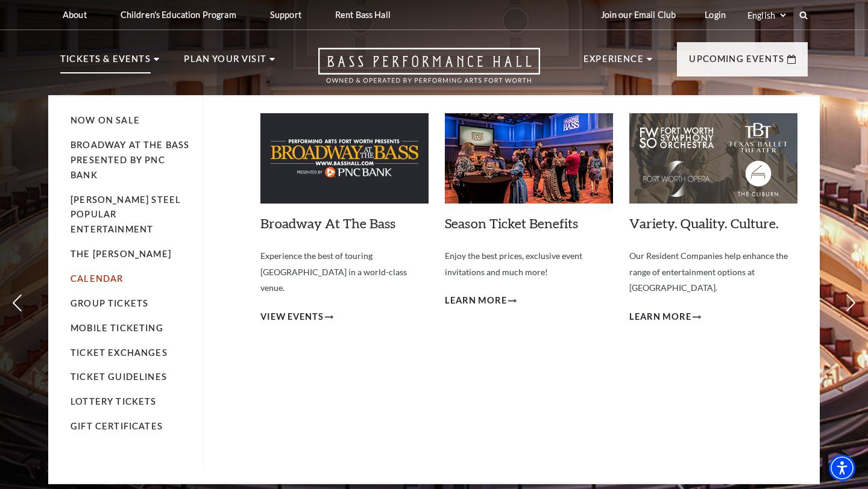  I want to click on a: View Events, so click(296, 316).